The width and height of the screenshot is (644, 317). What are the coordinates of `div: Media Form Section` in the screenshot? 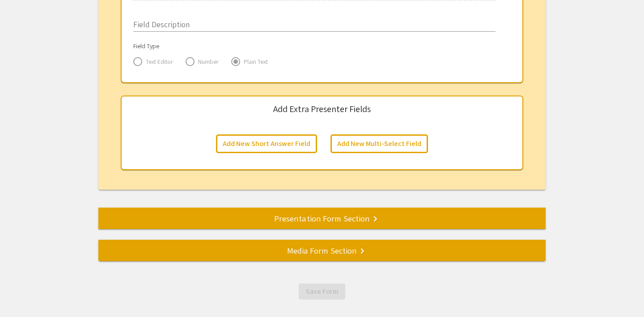 It's located at (322, 250).